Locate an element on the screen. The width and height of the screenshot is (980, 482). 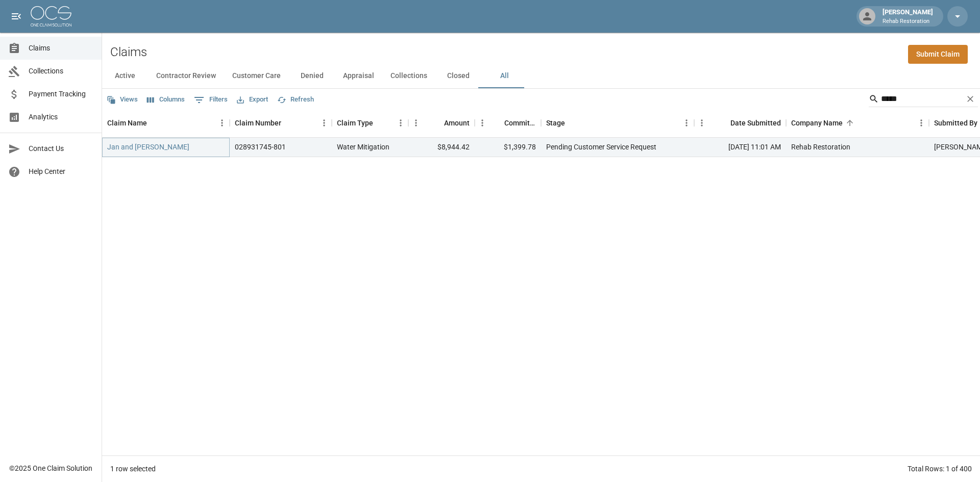
button: Appraisal is located at coordinates (359, 76).